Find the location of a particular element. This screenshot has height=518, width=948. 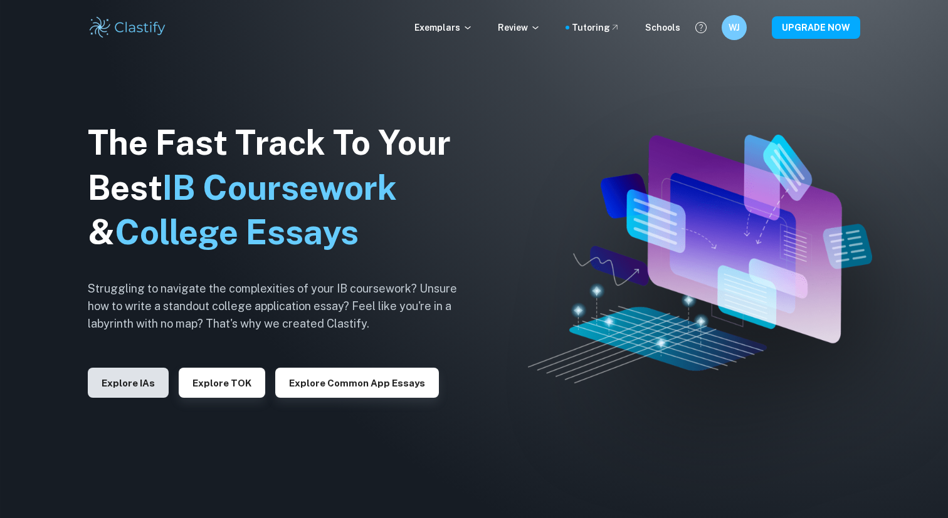

button: Explore Common App essays is located at coordinates (357, 383).